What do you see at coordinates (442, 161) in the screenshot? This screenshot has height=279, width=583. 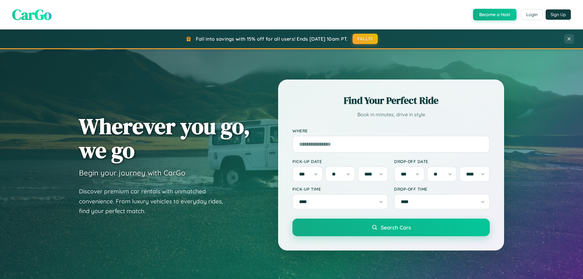 I see `label: Drop-off Date` at bounding box center [442, 161].